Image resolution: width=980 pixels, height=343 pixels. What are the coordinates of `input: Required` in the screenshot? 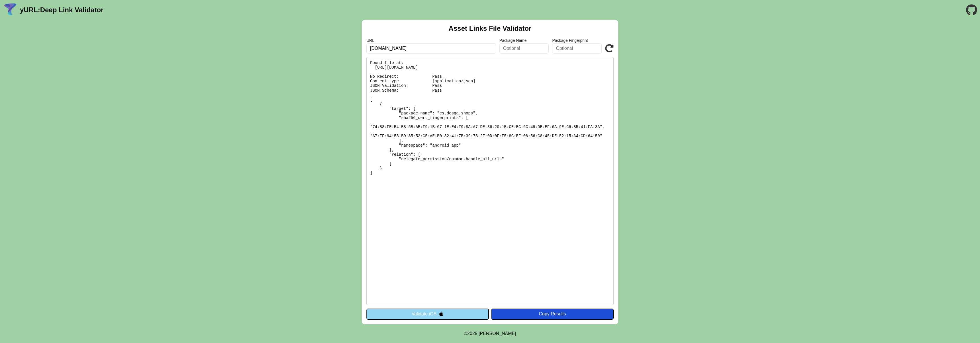 It's located at (431, 49).